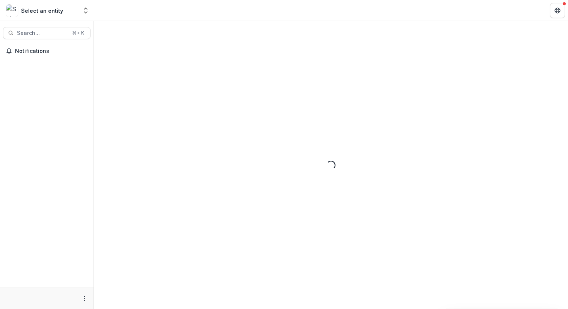 Image resolution: width=568 pixels, height=309 pixels. I want to click on span: Notifications, so click(51, 51).